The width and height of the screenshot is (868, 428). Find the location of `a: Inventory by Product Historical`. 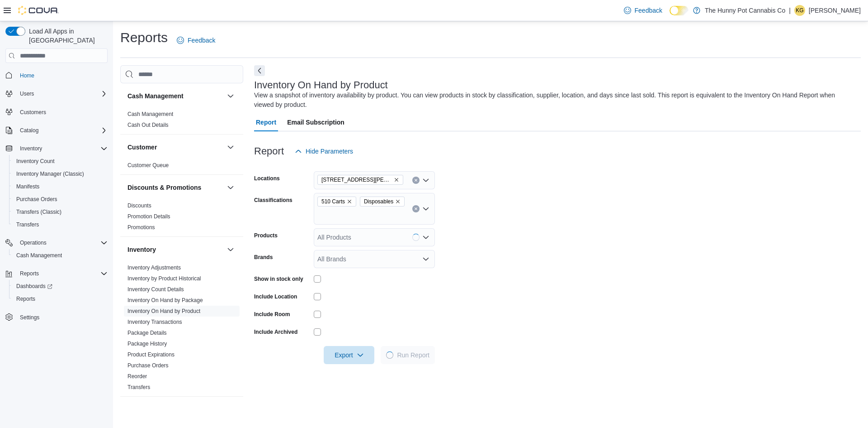

a: Inventory by Product Historical is located at coordinates (164, 278).